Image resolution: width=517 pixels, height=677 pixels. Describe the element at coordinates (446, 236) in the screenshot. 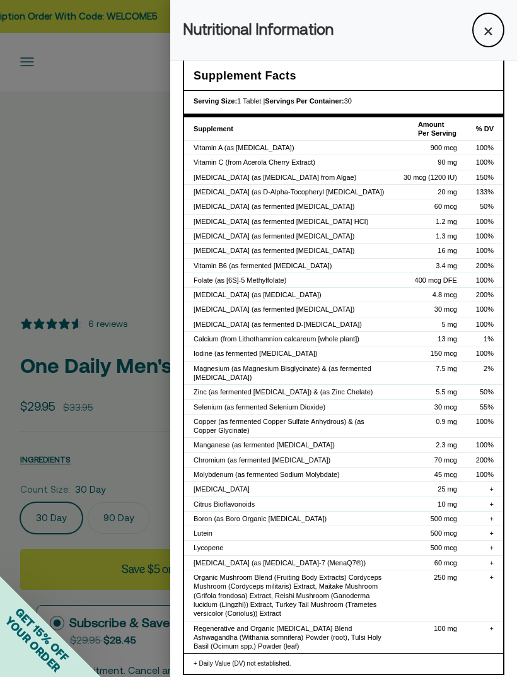

I see `span: 1.3 mg` at that location.